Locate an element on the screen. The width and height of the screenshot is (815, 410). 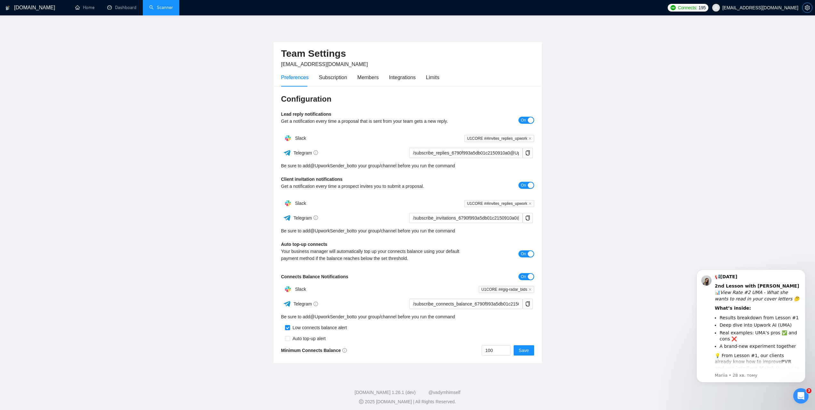
img: Profile image for Mariia is located at coordinates (20, 17).